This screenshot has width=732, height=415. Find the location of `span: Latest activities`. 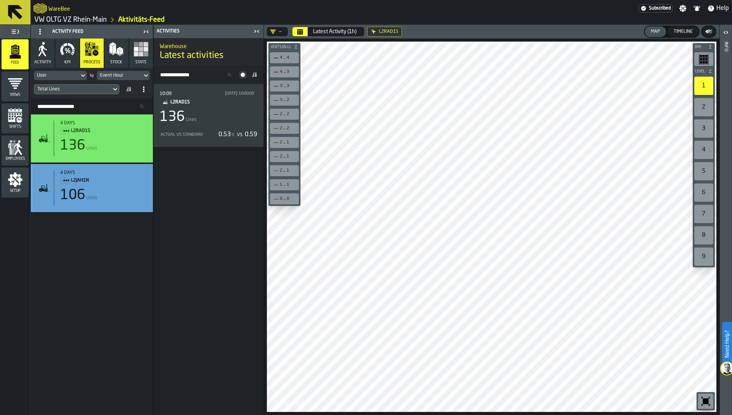

span: Latest activities is located at coordinates (191, 56).